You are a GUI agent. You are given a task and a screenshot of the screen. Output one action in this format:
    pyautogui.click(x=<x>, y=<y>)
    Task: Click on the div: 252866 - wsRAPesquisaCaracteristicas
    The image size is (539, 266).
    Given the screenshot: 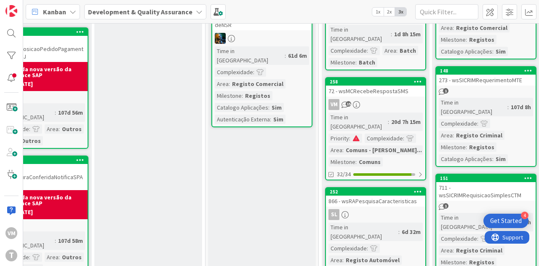 What is the action you would take?
    pyautogui.click(x=376, y=197)
    